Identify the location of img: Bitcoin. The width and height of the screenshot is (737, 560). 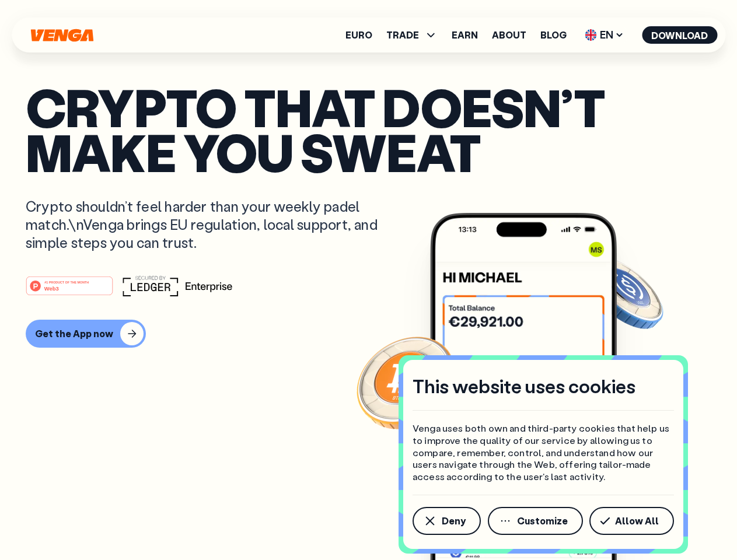
(407, 382).